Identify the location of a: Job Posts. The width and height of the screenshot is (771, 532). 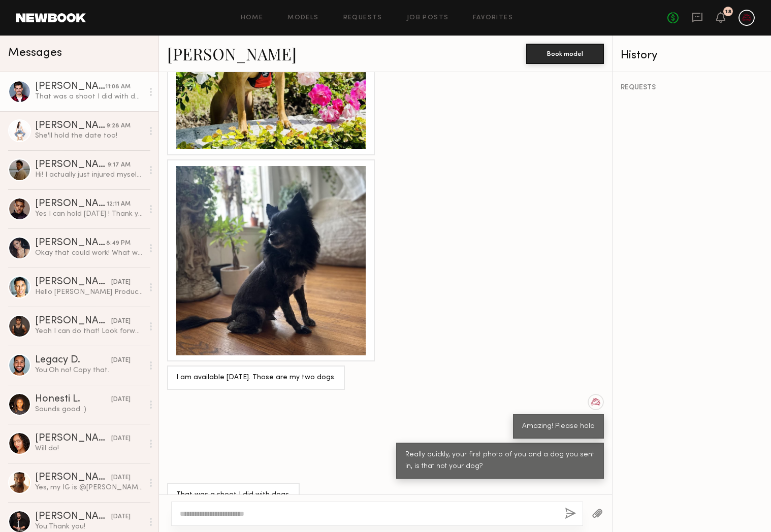
(428, 18).